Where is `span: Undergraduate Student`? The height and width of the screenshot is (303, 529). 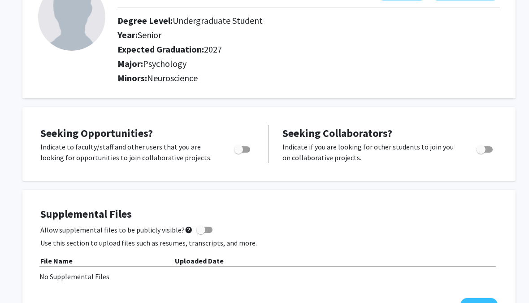
span: Undergraduate Student is located at coordinates (218, 20).